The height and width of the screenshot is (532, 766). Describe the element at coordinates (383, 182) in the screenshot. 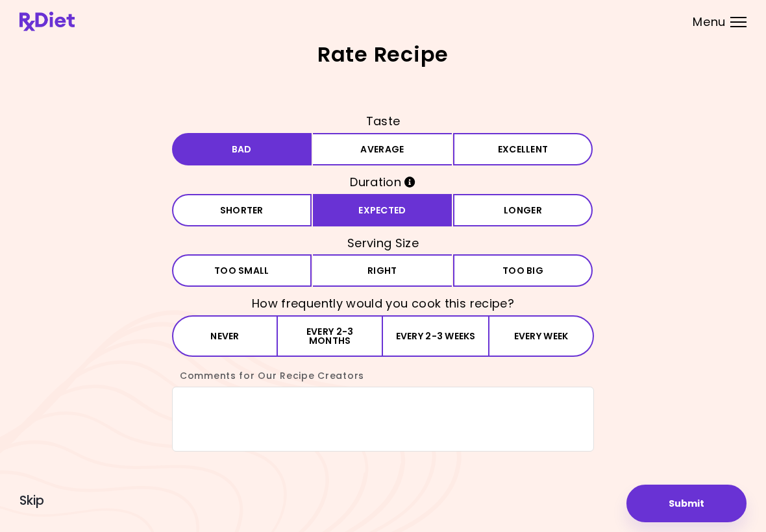

I see `h3: Duration` at that location.